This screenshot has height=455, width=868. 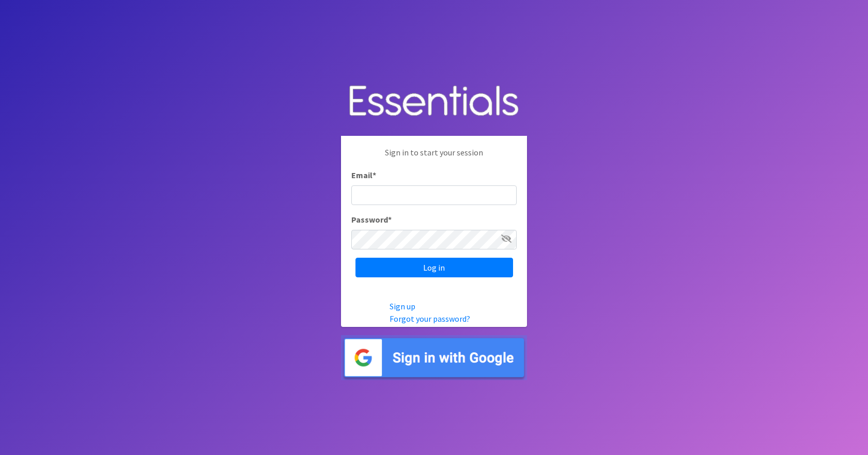 I want to click on label: Email, so click(x=364, y=175).